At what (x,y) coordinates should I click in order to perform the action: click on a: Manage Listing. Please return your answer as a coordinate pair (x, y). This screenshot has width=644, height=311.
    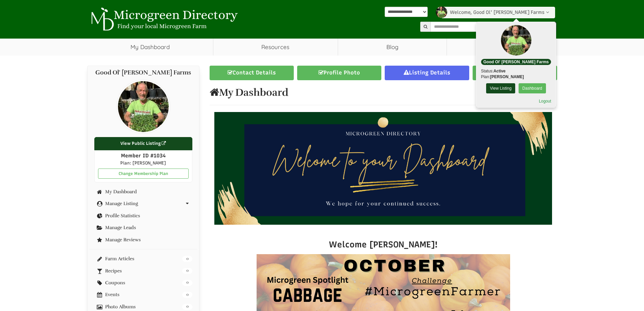
    Looking at the image, I should click on (143, 203).